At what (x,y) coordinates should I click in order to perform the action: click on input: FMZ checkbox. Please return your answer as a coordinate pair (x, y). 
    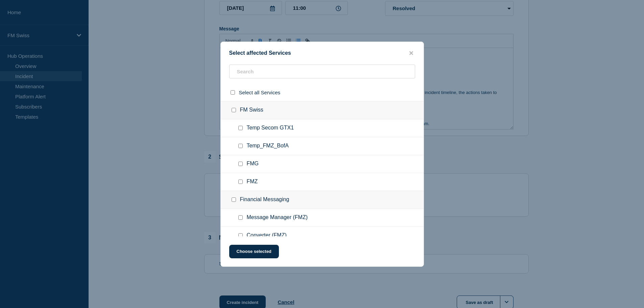
    Looking at the image, I should click on (241, 182).